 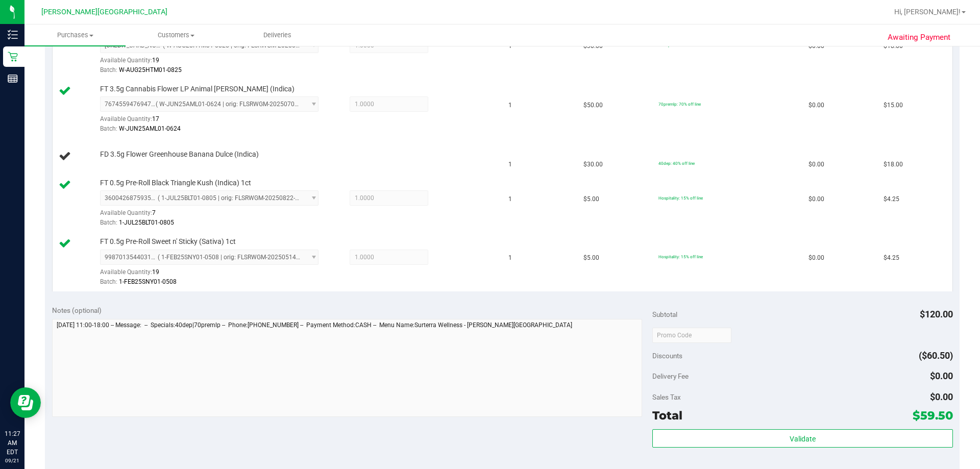 What do you see at coordinates (665, 315) in the screenshot?
I see `span: Subtotal` at bounding box center [665, 315].